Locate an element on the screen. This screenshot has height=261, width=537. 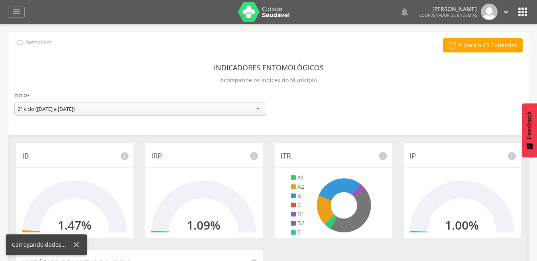
p: IB is located at coordinates (75, 156).